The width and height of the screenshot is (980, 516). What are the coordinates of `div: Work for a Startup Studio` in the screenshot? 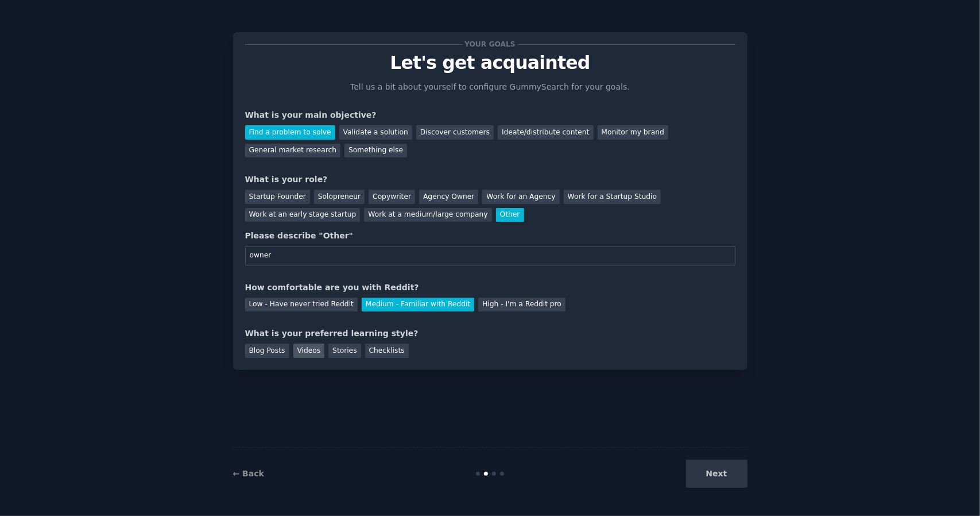 It's located at (612, 197).